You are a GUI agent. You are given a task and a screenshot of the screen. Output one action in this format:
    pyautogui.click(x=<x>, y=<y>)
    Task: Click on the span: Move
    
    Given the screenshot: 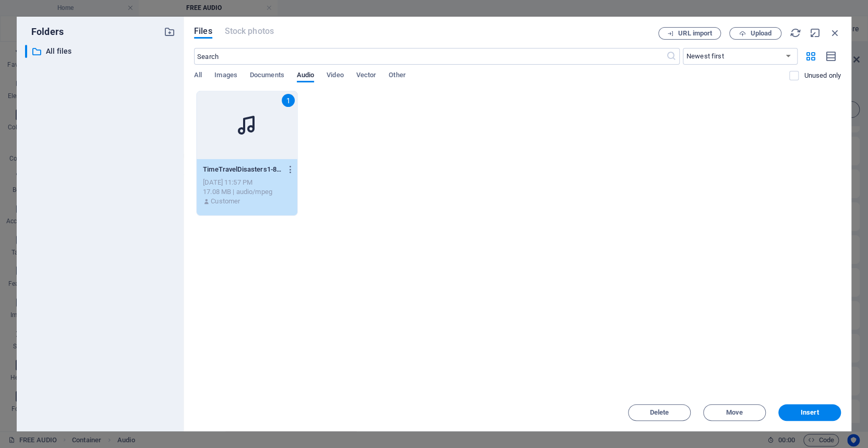 What is the action you would take?
    pyautogui.click(x=735, y=413)
    